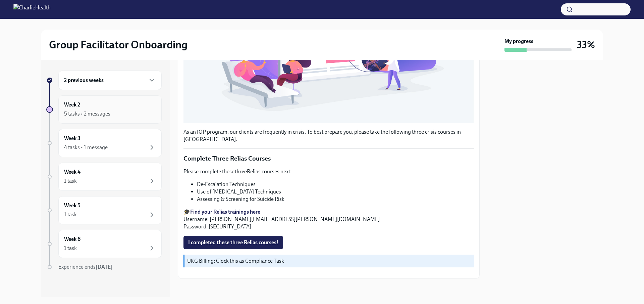 The width and height of the screenshot is (644, 304). Describe the element at coordinates (329, 159) in the screenshot. I see `p: Complete Three Relias Courses` at that location.